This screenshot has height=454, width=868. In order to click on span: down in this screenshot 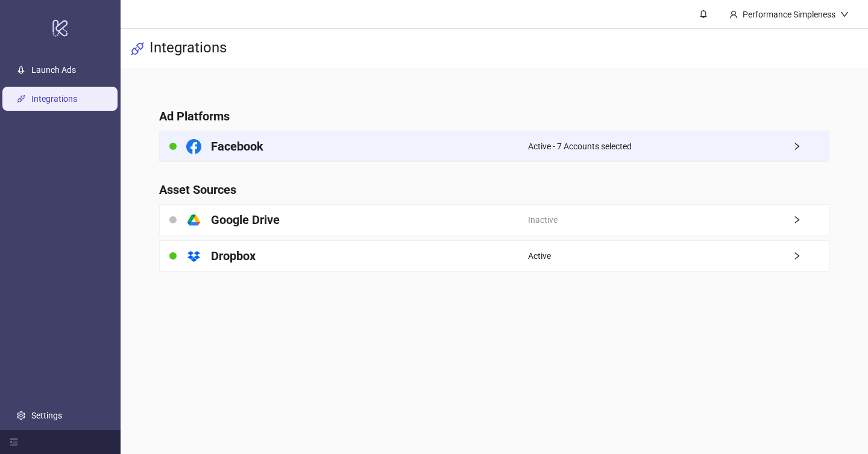, I will do `click(844, 14)`.